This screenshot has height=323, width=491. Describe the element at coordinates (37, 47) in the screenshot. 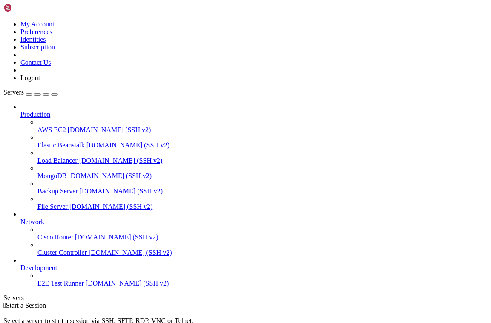

I see `a: Subscription` at that location.